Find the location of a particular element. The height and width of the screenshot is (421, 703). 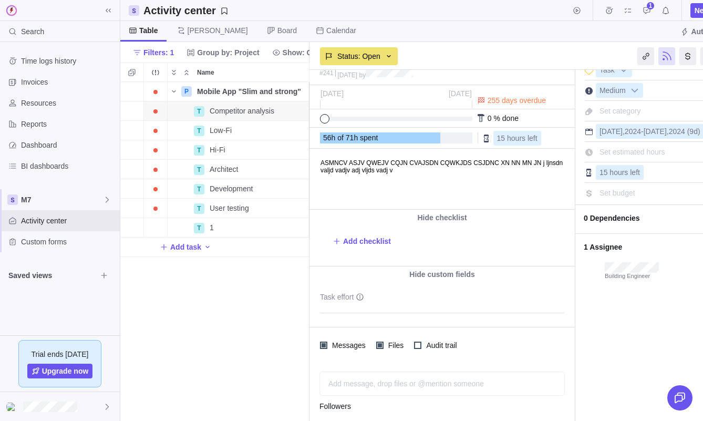

span: Table is located at coordinates (149, 30).